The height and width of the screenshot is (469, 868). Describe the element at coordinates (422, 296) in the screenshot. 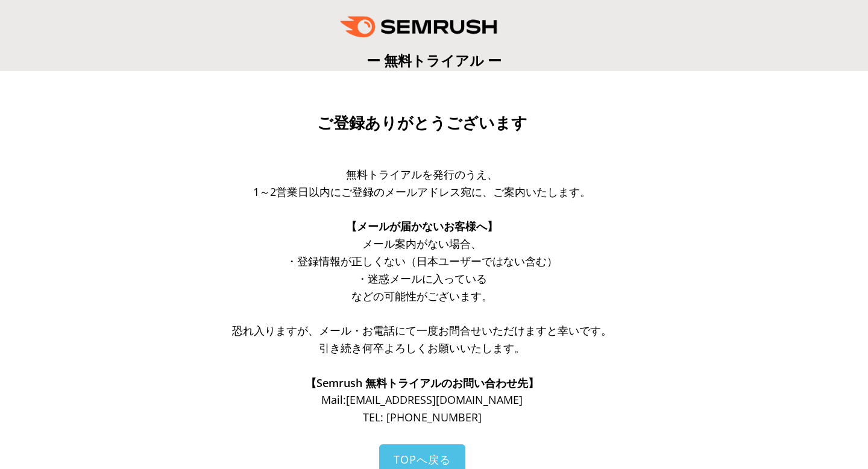

I see `span: などの可能性がございます。` at that location.